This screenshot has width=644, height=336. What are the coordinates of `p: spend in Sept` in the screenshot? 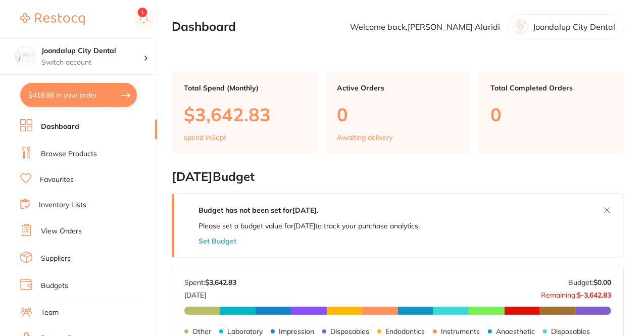 It's located at (205, 138).